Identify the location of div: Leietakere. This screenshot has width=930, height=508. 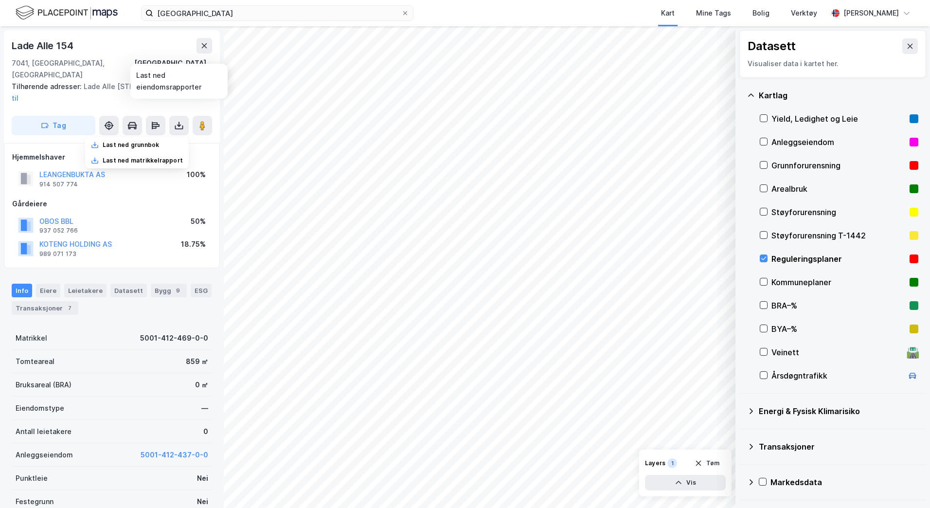
(85, 290).